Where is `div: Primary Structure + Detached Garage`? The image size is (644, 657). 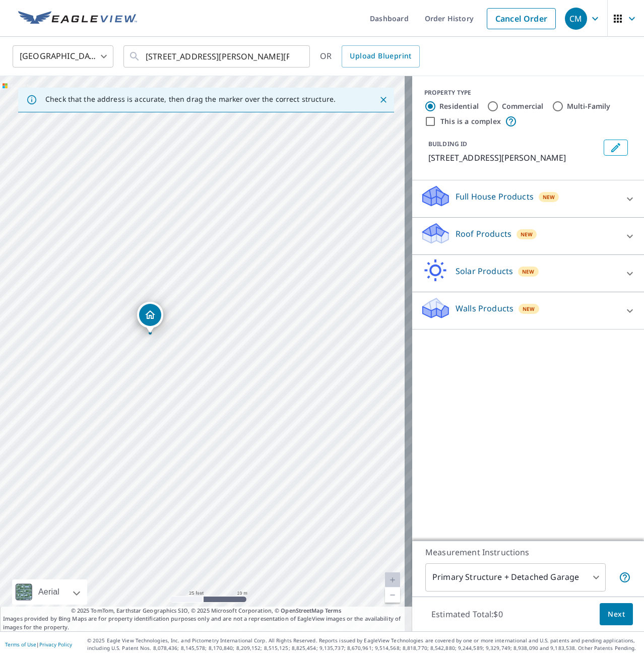 div: Primary Structure + Detached Garage is located at coordinates (516, 577).